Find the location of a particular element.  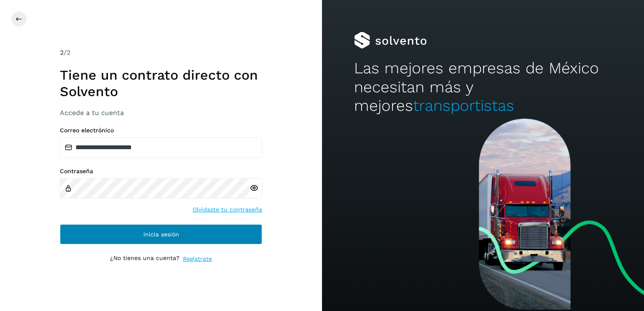

button: Inicia sesión is located at coordinates (161, 234).